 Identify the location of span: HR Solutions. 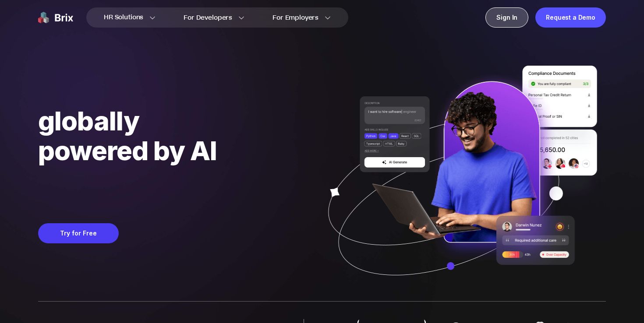
(123, 18).